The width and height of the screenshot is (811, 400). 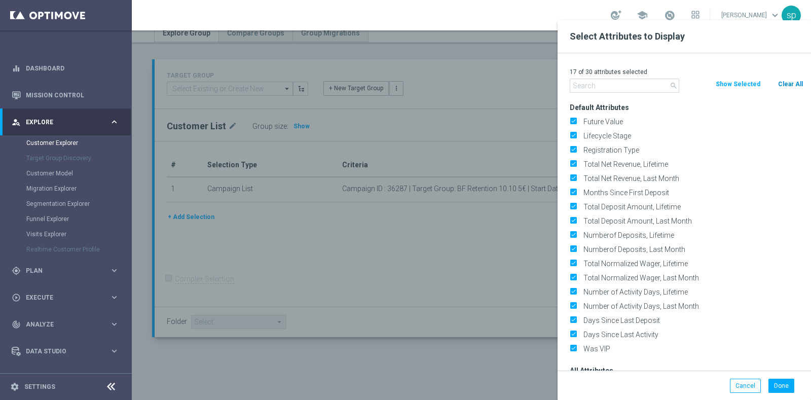 What do you see at coordinates (674, 86) in the screenshot?
I see `i: search` at bounding box center [674, 86].